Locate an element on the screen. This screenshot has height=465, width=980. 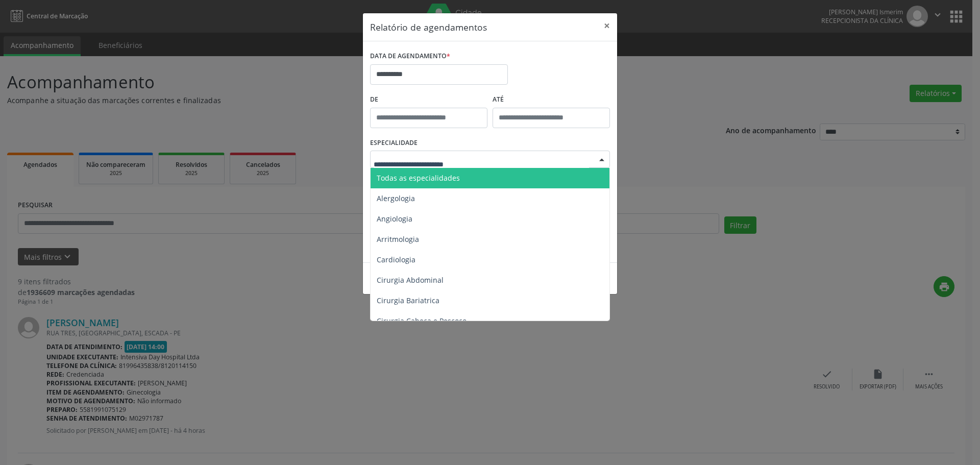
span: Cirurgia Bariatrica is located at coordinates (408, 300).